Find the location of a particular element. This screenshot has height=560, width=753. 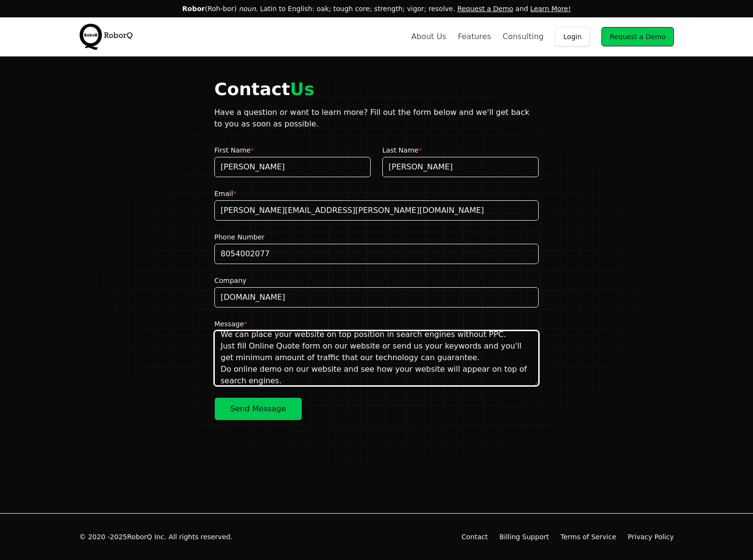

a: Terms of Service is located at coordinates (588, 536).